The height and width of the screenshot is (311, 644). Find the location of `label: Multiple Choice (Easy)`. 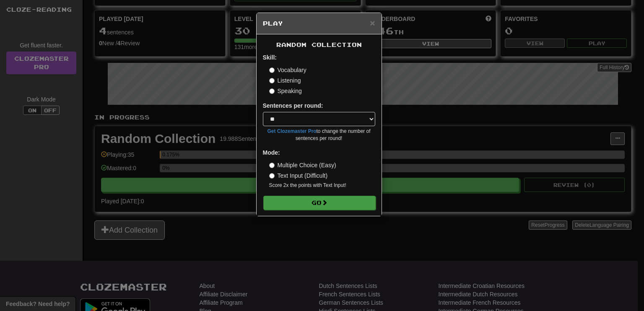

label: Multiple Choice (Easy) is located at coordinates (303, 165).